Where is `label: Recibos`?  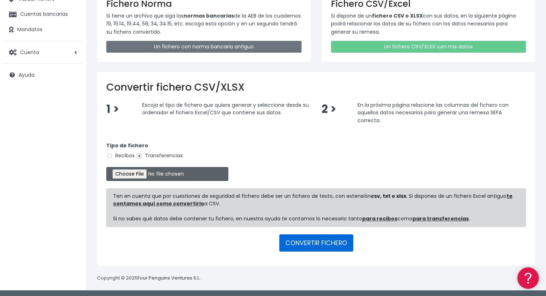
label: Recibos is located at coordinates (120, 156).